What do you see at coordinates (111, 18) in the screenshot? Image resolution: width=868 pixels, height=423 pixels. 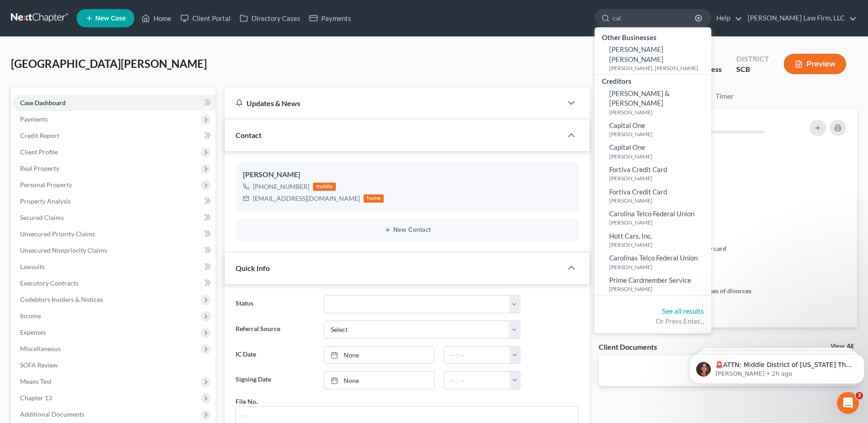 I see `span: New Case` at bounding box center [111, 18].